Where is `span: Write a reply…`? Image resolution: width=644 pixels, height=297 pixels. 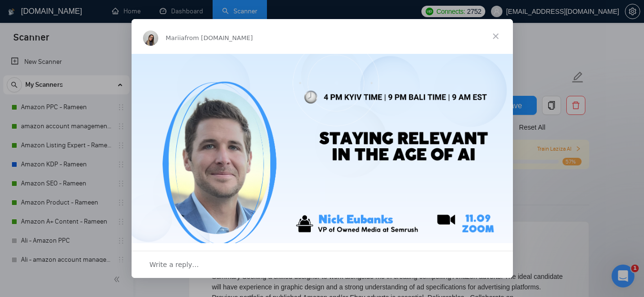 span: Write a reply… is located at coordinates (174, 264).